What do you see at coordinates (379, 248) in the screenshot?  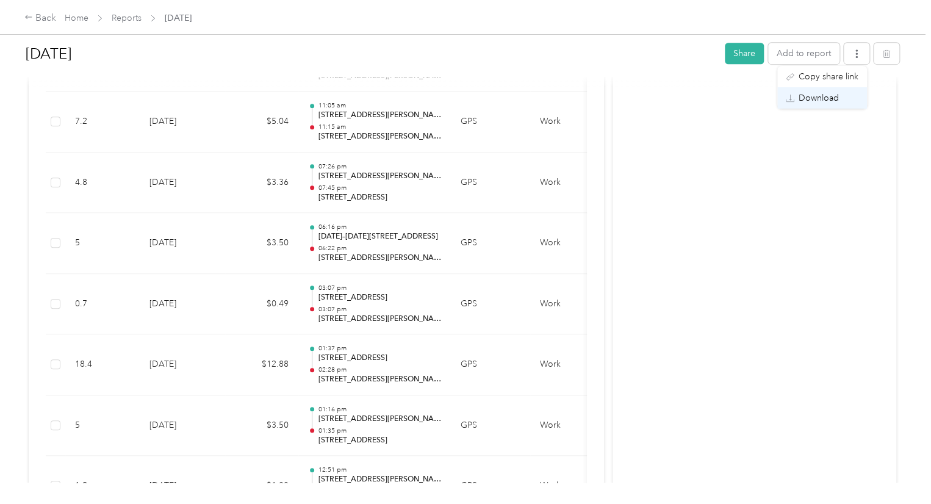 I see `p: 06:22 pm` at bounding box center [379, 248].